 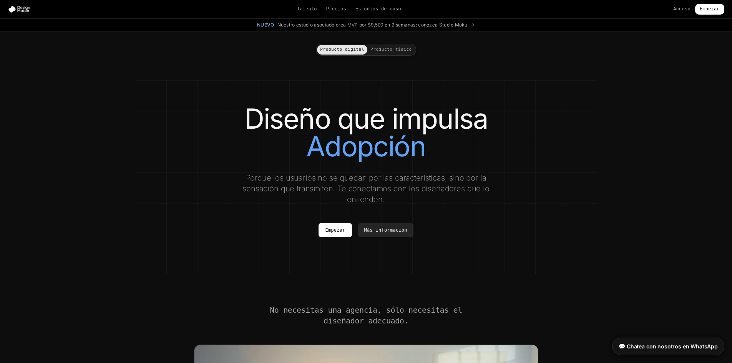 I want to click on font: Producto físico, so click(x=391, y=49).